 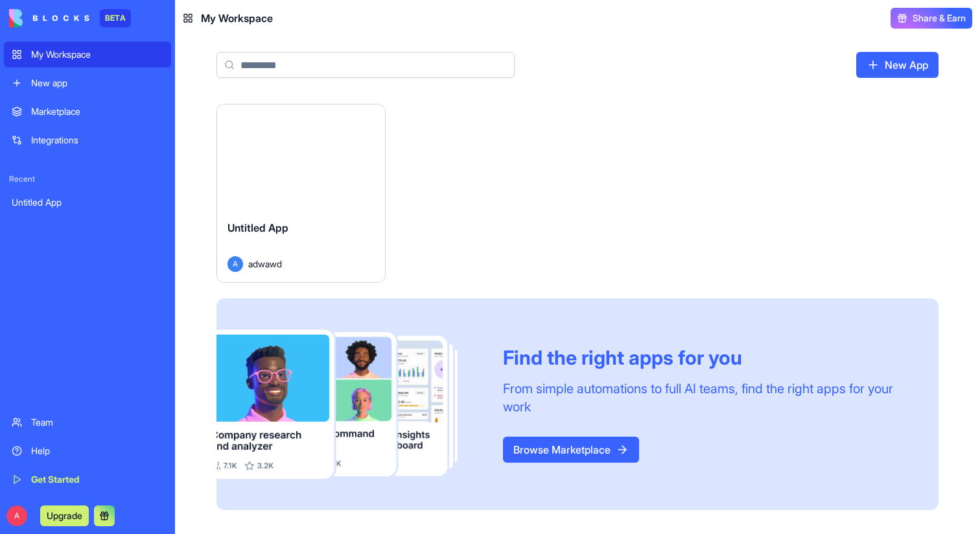 I want to click on img: Frame_181_egmpey.png, so click(x=349, y=404).